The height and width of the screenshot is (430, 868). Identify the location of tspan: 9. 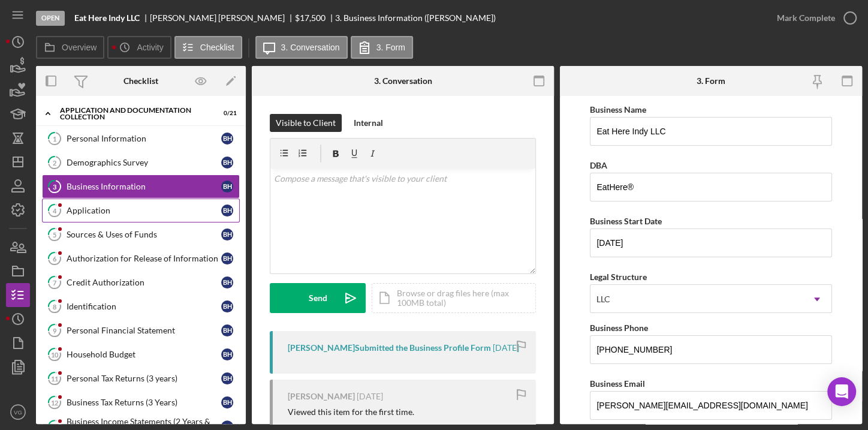
(55, 330).